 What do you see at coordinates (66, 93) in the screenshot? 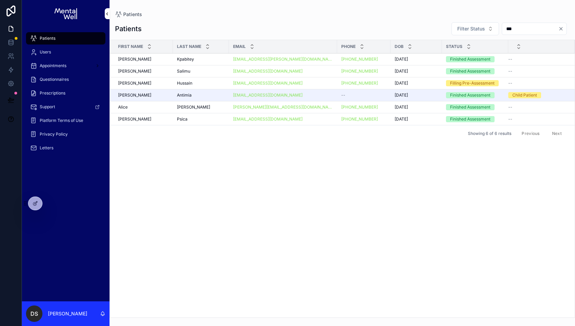
I see `a: Prescriptions` at bounding box center [66, 93].